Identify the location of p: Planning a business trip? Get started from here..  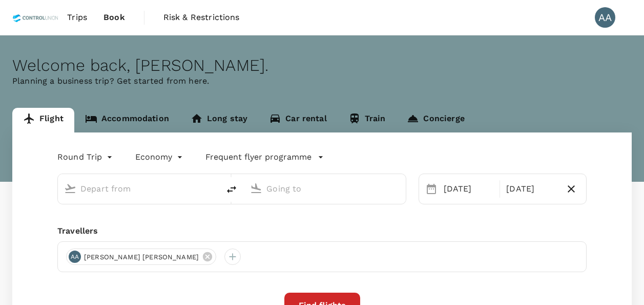
(322, 81).